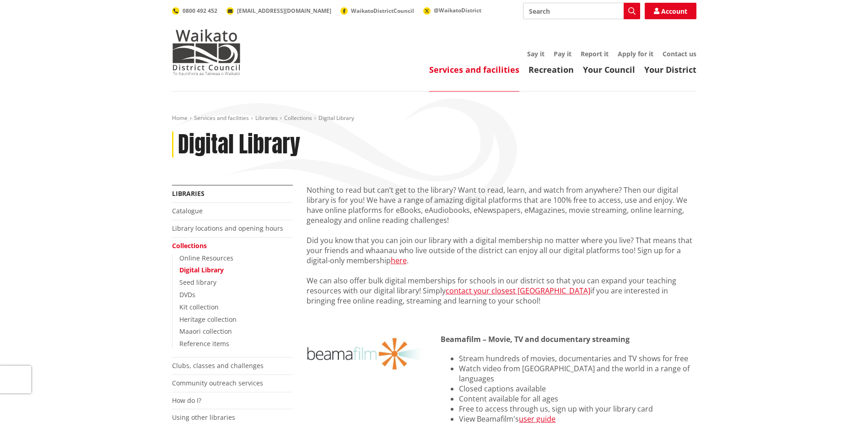 This screenshot has width=868, height=423. What do you see at coordinates (502, 291) in the screenshot?
I see `p: We can also offer bulk digital memberships for schools in our district so that you can expand you...` at bounding box center [502, 291].